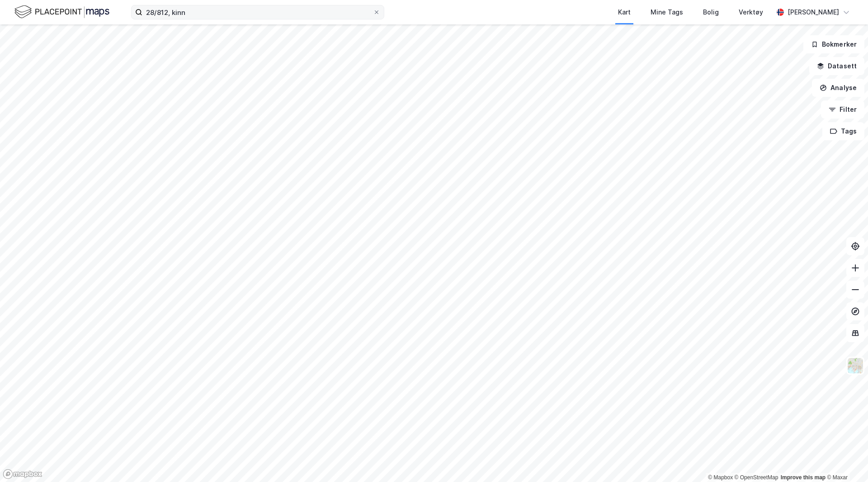  I want to click on a: OpenStreetMap, so click(756, 477).